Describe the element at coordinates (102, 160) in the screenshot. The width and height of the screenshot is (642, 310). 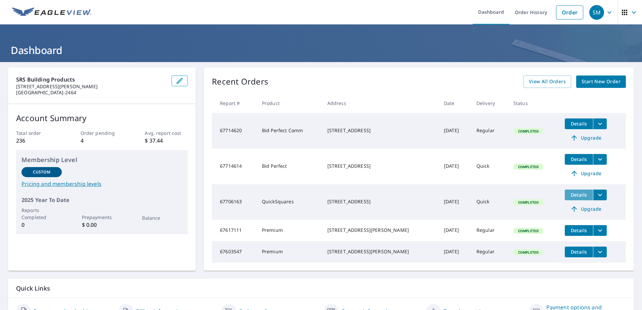
I see `p: Membership Level` at that location.